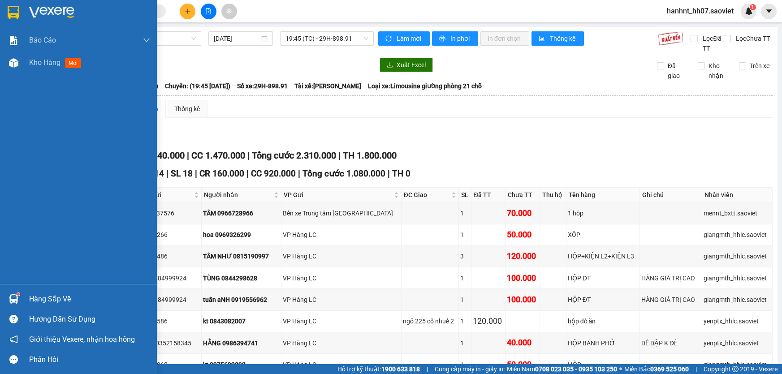 The width and height of the screenshot is (782, 374). Describe the element at coordinates (749, 11) in the screenshot. I see `img: icon-new-feature` at that location.